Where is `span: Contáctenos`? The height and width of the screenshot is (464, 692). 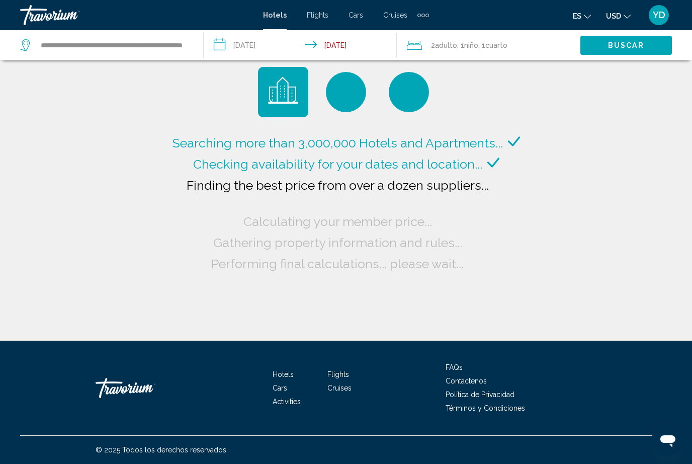 span: Contáctenos is located at coordinates (466, 381).